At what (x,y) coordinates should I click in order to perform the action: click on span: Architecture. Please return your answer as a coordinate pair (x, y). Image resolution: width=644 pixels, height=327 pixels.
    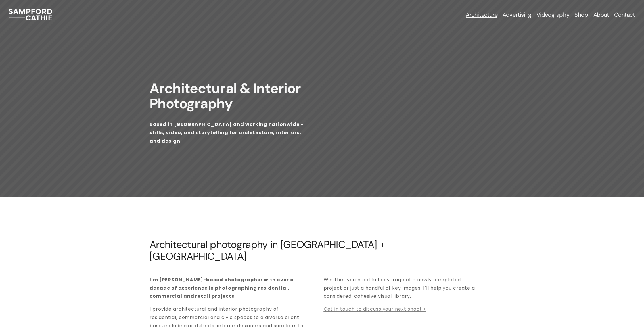
    Looking at the image, I should click on (482, 15).